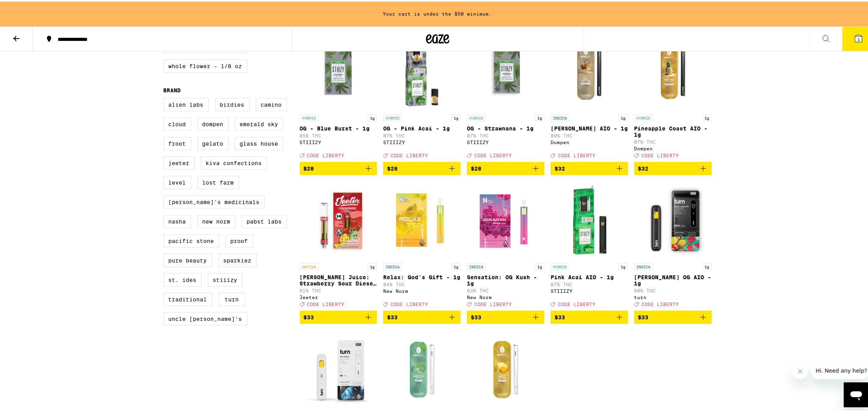  Describe the element at coordinates (237, 259) in the screenshot. I see `label: Sparkiez` at that location.